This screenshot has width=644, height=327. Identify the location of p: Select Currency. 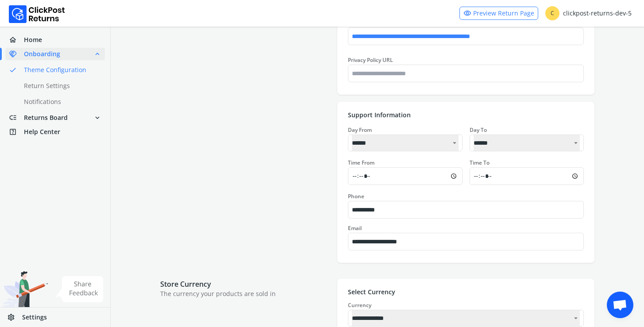
(466, 292).